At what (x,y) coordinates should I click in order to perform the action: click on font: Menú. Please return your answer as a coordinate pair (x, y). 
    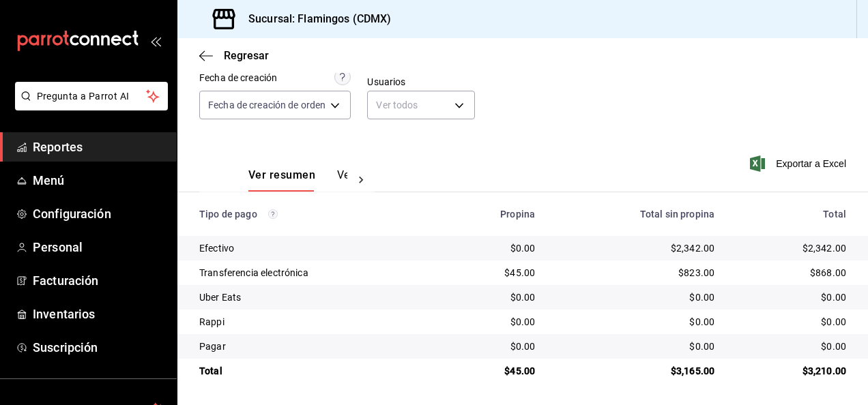
    Looking at the image, I should click on (49, 180).